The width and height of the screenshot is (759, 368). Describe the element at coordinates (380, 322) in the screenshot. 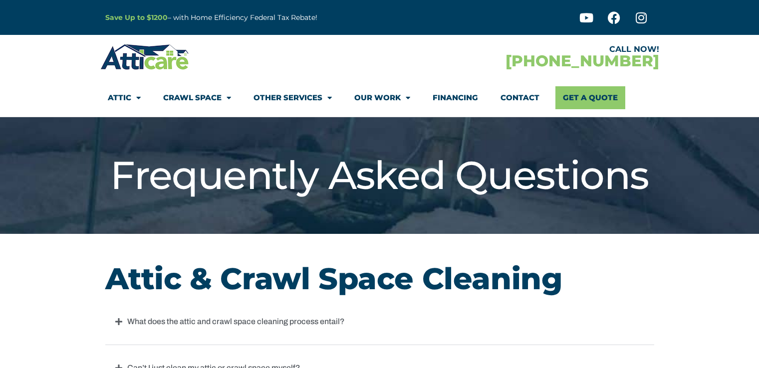

I see `div: What does the attic and crawl space cleaning process entail?` at that location.